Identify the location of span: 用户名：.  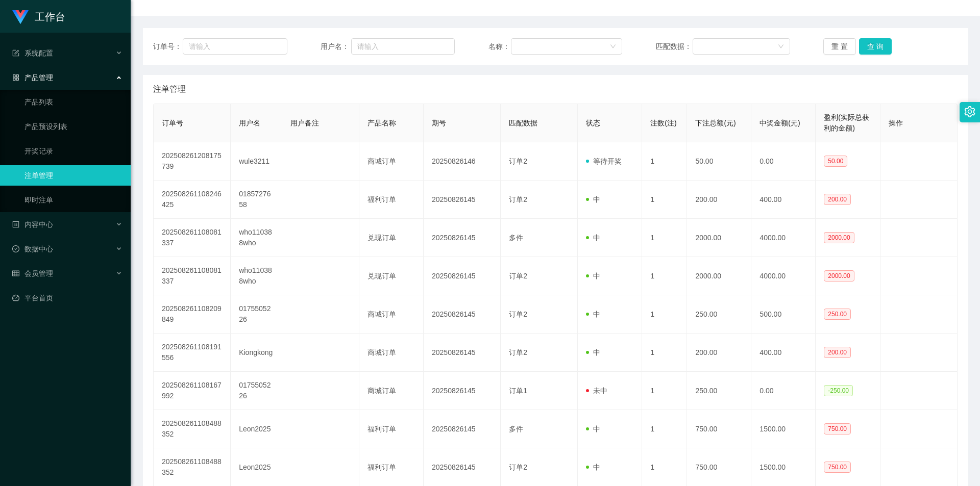
(336, 47).